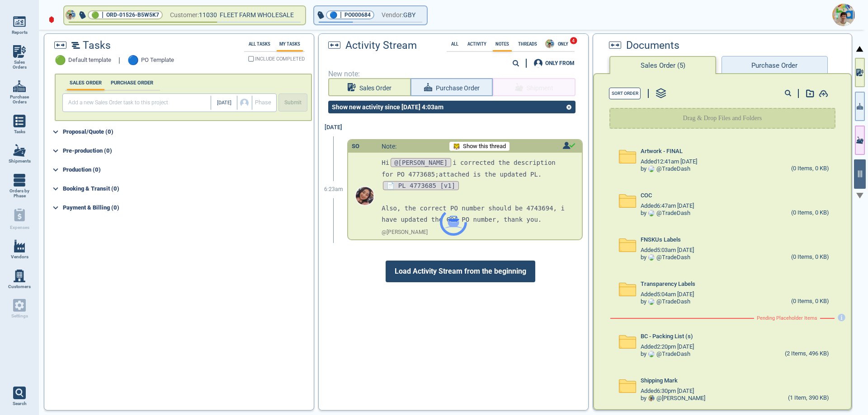 The image size is (868, 415). I want to click on span: ORD-01526-B5W5K7, so click(133, 15).